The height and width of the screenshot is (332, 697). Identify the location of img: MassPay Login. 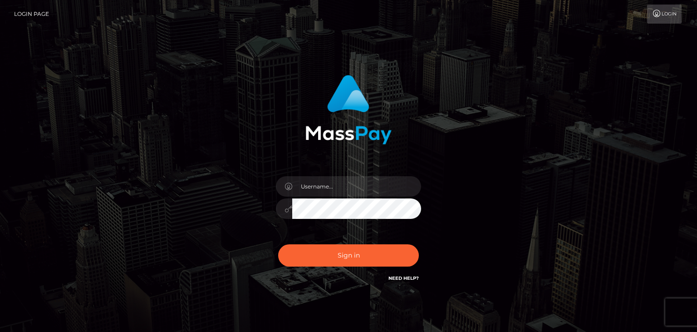
(348, 109).